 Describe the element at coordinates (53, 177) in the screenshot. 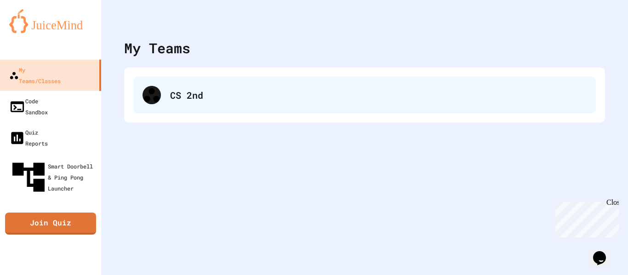

I see `div: Smart Doorbell & Ping Pong Launcher` at that location.